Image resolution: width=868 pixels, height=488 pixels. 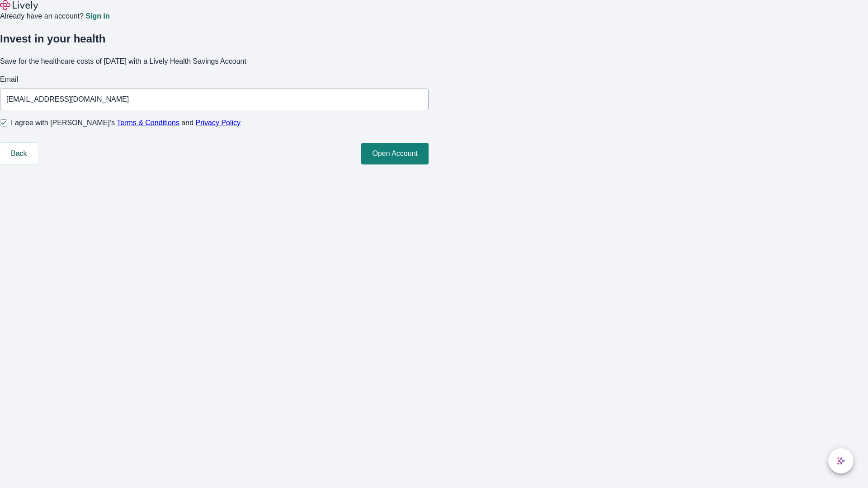 I want to click on svg: Lively AI Assistant, so click(x=840, y=460).